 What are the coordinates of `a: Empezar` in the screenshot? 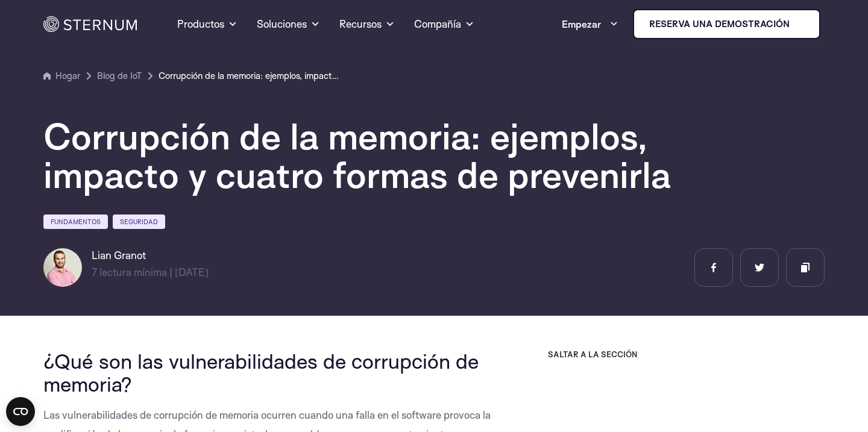 It's located at (590, 24).